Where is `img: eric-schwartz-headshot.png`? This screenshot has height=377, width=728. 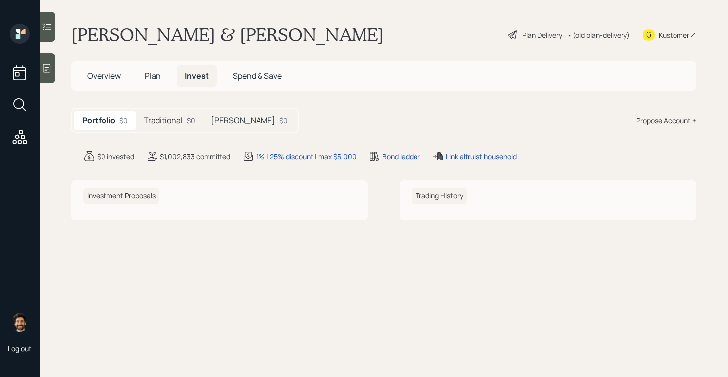
img: eric-schwartz-headshot.png is located at coordinates (20, 322).